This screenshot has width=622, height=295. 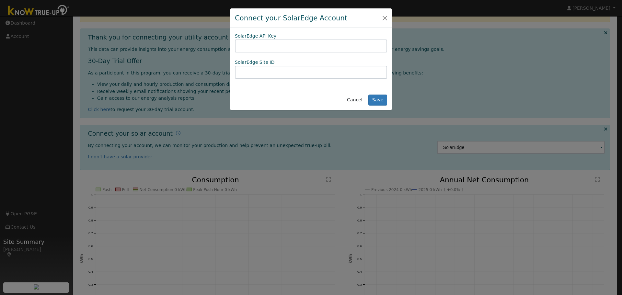 What do you see at coordinates (378, 100) in the screenshot?
I see `button: Save` at bounding box center [378, 100].